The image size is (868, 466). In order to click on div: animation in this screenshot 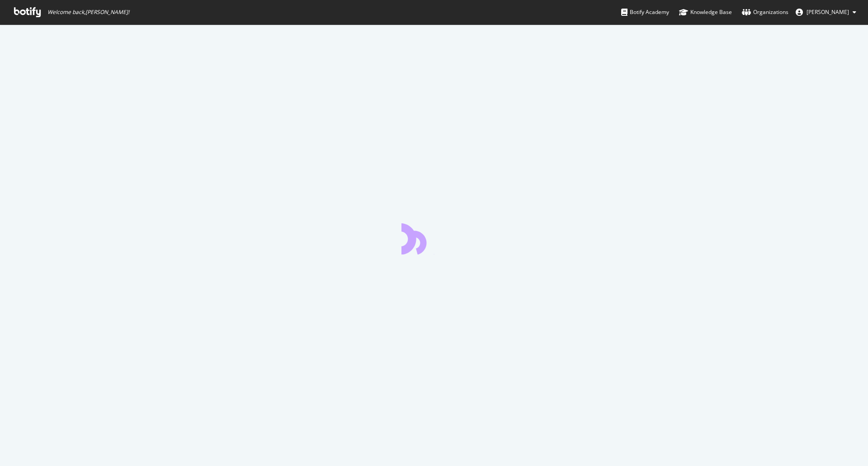, I will do `click(434, 238)`.